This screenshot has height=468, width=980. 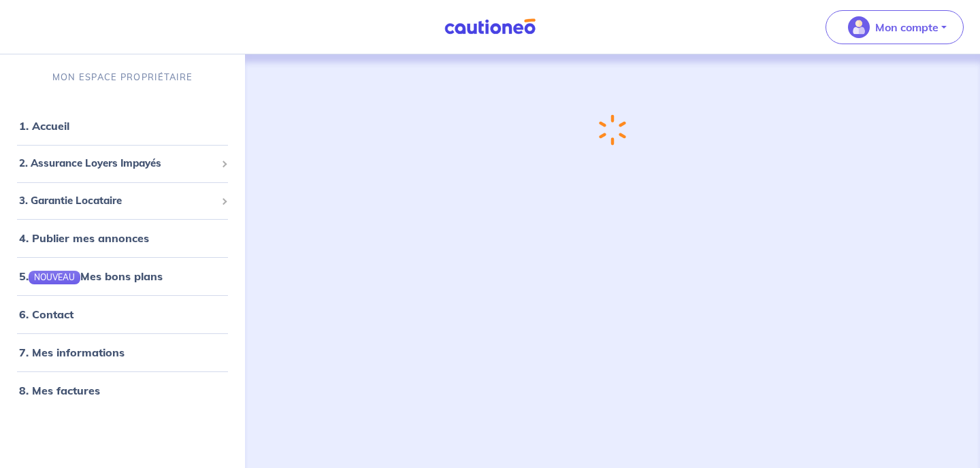 What do you see at coordinates (47, 314) in the screenshot?
I see `a: 6. Contact` at bounding box center [47, 314].